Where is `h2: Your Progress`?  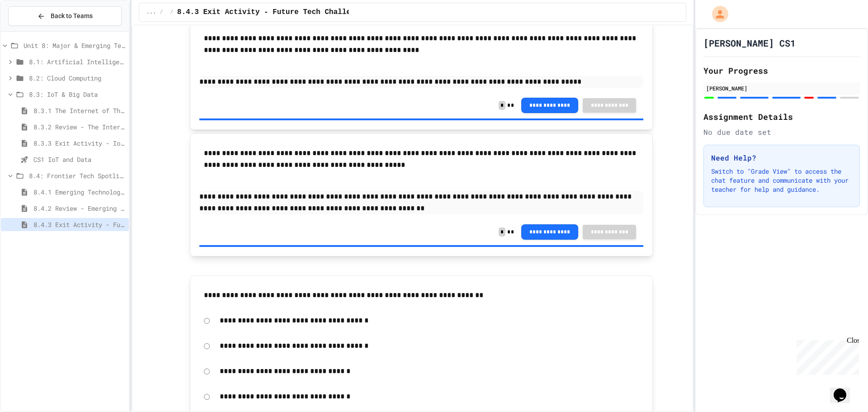 h2: Your Progress is located at coordinates (781, 71).